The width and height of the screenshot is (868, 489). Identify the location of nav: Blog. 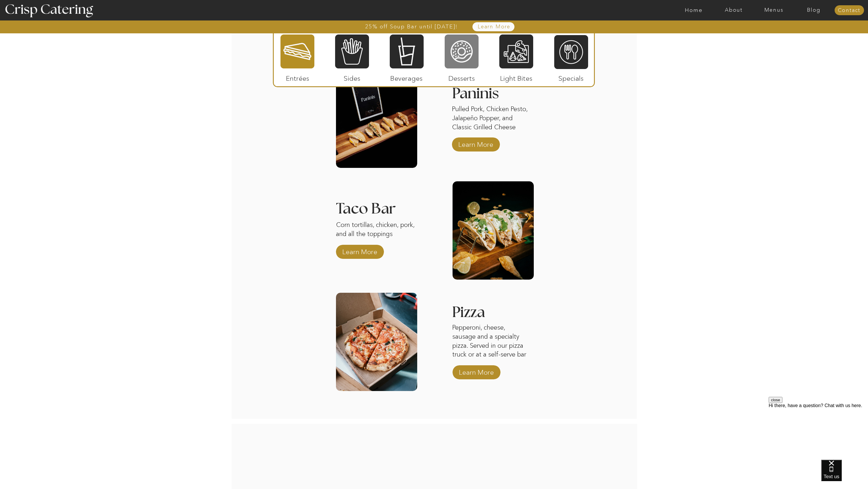
(814, 10).